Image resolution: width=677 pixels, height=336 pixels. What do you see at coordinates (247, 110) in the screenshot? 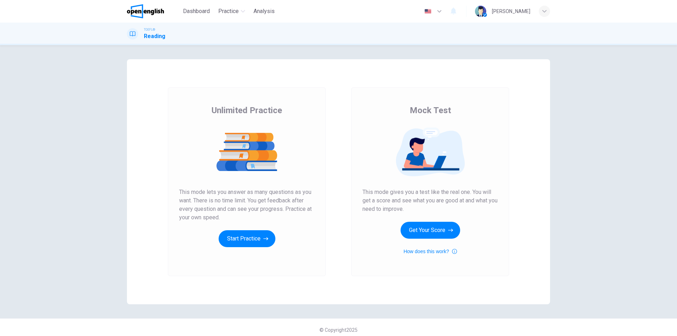
I see `span: Unlimited Practice` at bounding box center [247, 110].